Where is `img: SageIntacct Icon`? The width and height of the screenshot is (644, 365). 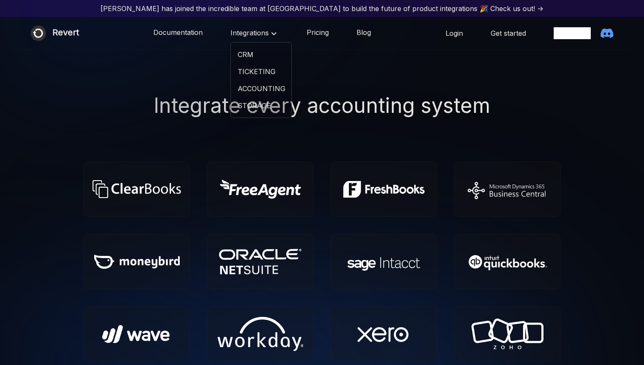 img: SageIntacct Icon is located at coordinates (384, 261).